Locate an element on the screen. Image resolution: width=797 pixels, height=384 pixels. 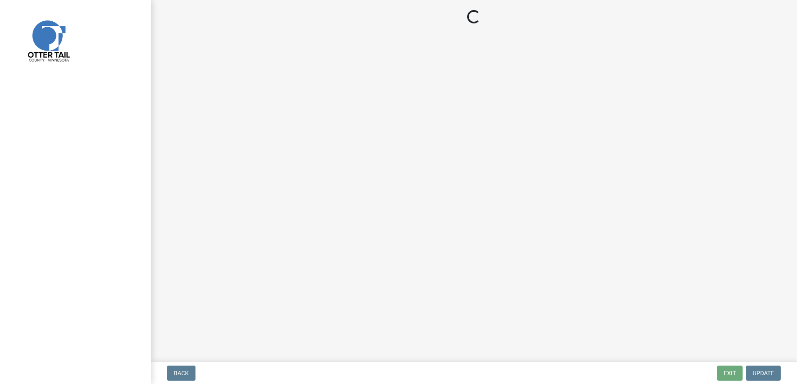
button: Back is located at coordinates (181, 374).